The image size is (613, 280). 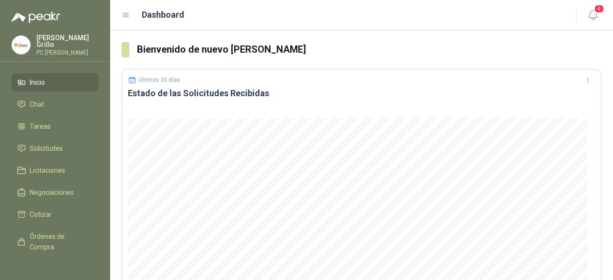 What do you see at coordinates (59, 242) in the screenshot?
I see `span: Órdenes de Compra` at bounding box center [59, 242].